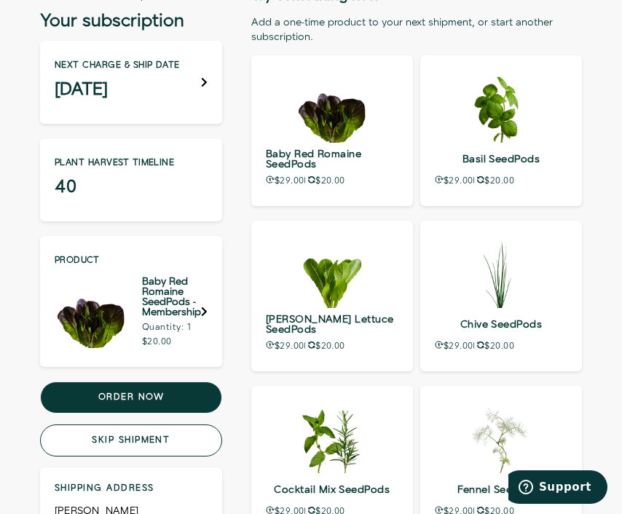 This screenshot has height=514, width=622. I want to click on img: fennel-seedpods-2, so click(501, 437).